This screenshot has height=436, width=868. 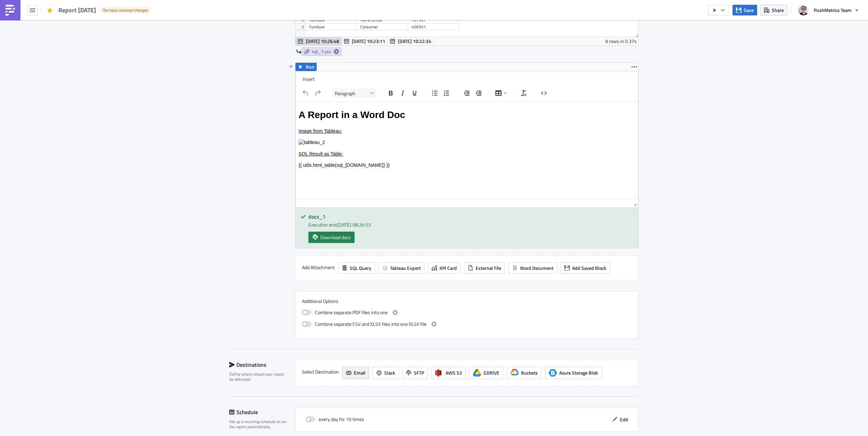 What do you see at coordinates (402, 93) in the screenshot?
I see `button: Italic` at bounding box center [402, 93].